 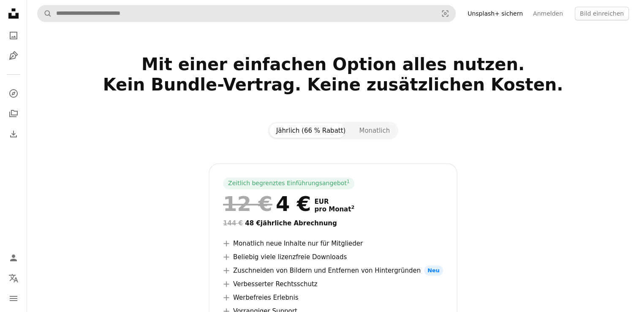 I want to click on h2: Mit einer einfachen Option alles nutzen. Kein Bundle-Vertrag. Keine zusätzlichen Kosten., so click(x=333, y=84).